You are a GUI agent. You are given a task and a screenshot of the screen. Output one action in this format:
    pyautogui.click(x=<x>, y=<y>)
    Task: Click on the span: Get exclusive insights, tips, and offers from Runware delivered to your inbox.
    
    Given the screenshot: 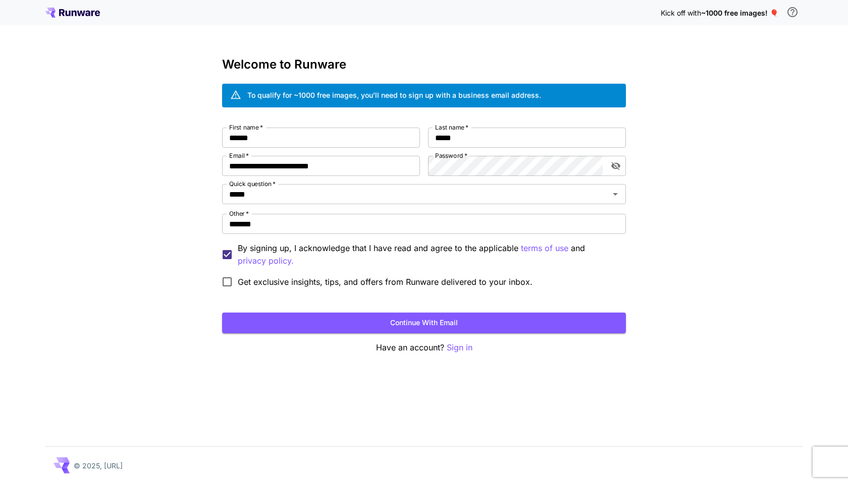 What is the action you would take?
    pyautogui.click(x=385, y=282)
    